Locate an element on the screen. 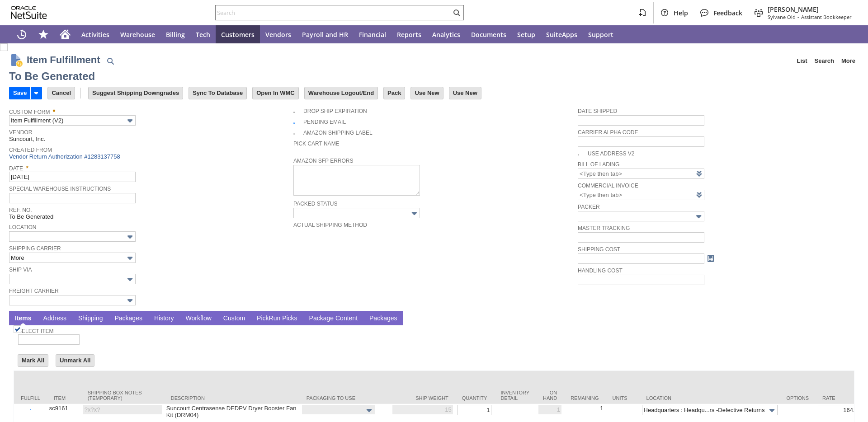 This screenshot has height=422, width=868. svg: Search is located at coordinates (457, 13).